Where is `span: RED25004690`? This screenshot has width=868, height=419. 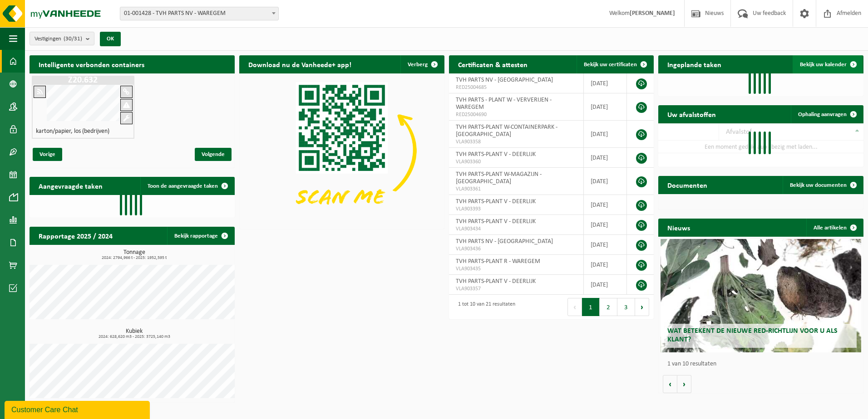 span: RED25004690 is located at coordinates (516, 115).